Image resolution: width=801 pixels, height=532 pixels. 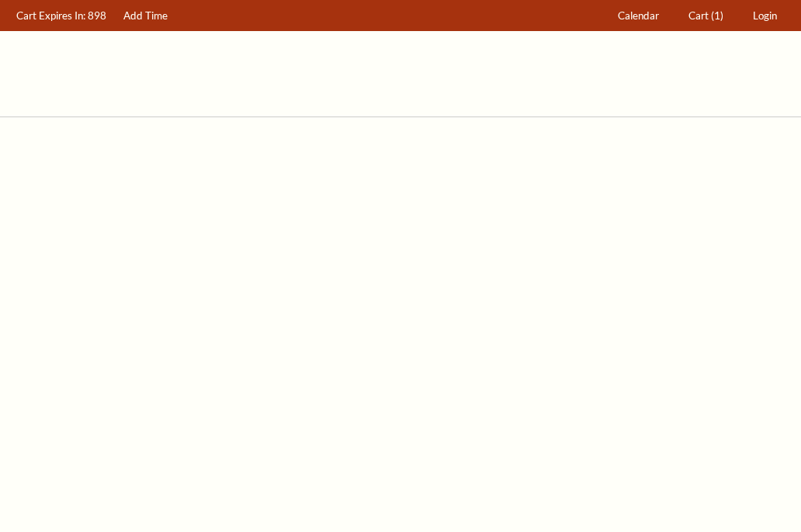 What do you see at coordinates (764, 16) in the screenshot?
I see `span: Login` at bounding box center [764, 16].